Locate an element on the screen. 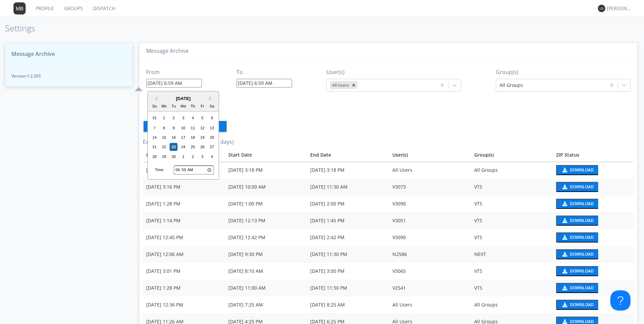  div: Choose Friday, September 12th, 2025 is located at coordinates (202, 128).